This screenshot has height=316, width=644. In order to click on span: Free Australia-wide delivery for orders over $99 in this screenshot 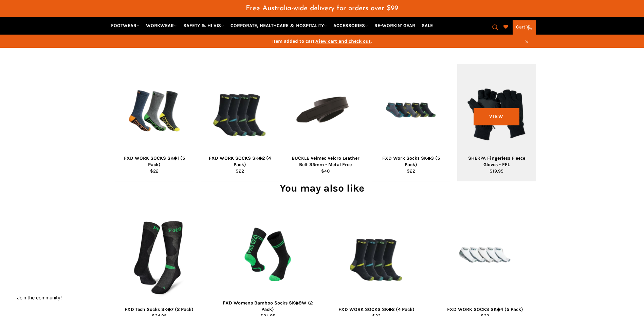, I will do `click(322, 8)`.